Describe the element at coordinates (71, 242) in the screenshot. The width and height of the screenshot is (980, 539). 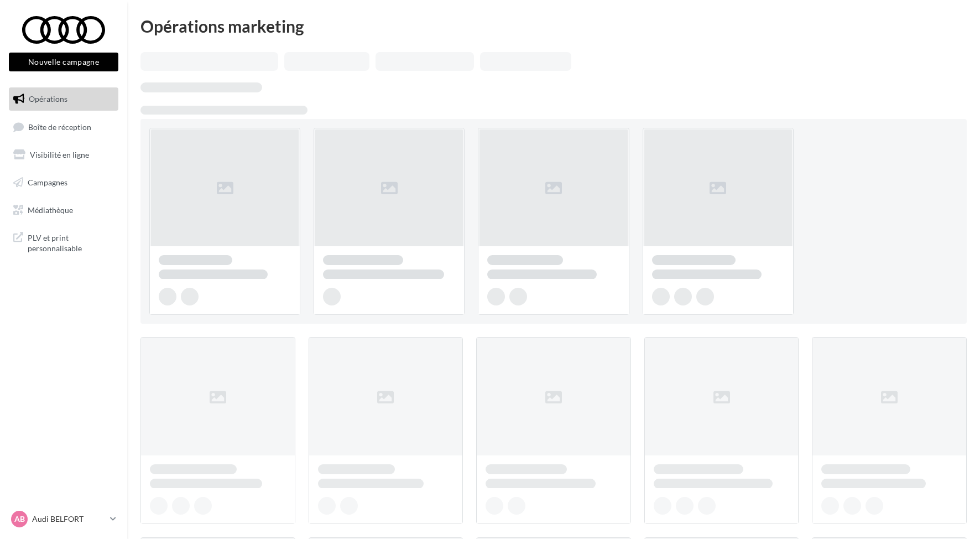
I see `span: PLV et print personnalisable` at that location.